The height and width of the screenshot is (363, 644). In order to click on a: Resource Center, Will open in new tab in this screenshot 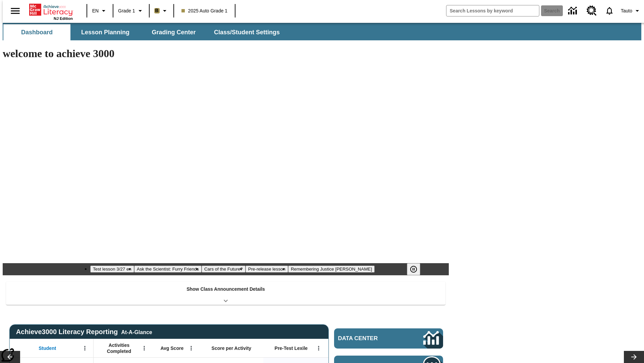, I will do `click(592, 11)`.